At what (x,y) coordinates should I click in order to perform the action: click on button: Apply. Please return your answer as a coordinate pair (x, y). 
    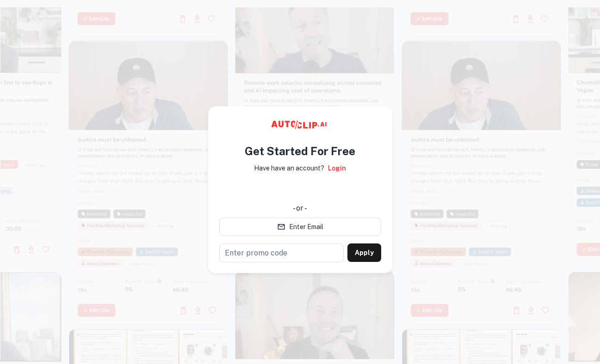
    Looking at the image, I should click on (364, 253).